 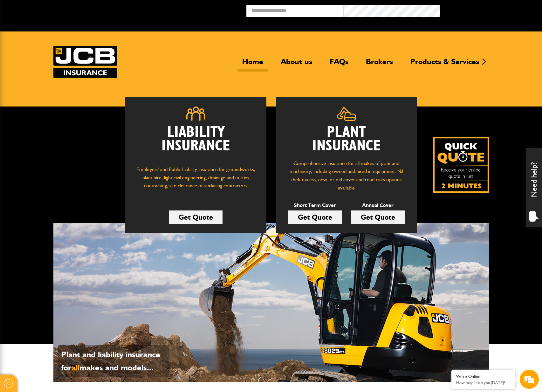 I want to click on img: Quick Quote, so click(x=461, y=165).